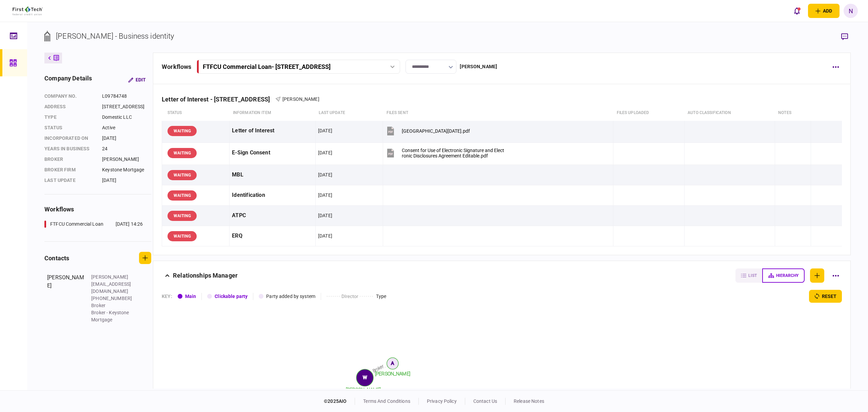 The width and height of the screenshot is (868, 412). I want to click on div: Party added by system, so click(290, 296).